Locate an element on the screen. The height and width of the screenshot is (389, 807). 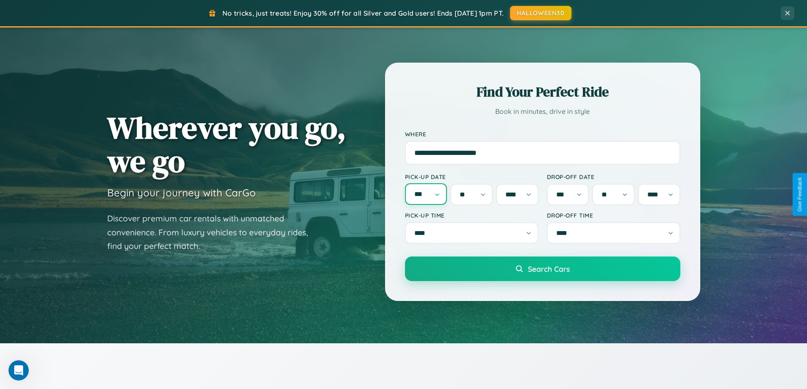
p: Book in minutes, drive in style is located at coordinates (542, 111).